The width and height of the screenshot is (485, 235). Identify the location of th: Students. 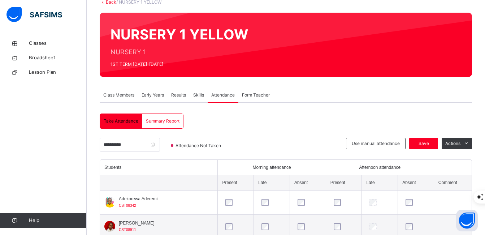
(159, 167).